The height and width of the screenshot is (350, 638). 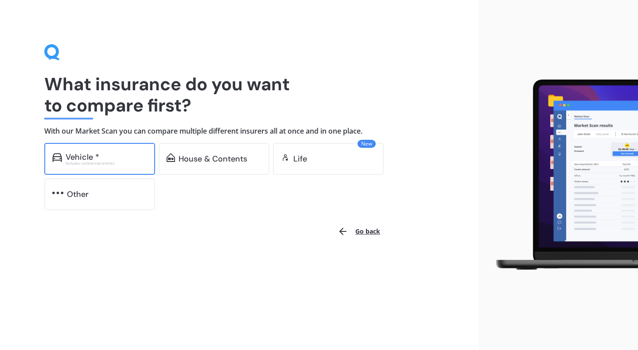 I want to click on h4: With our Market Scan you can compare multiple different insurers all at once and in one place., so click(x=239, y=131).